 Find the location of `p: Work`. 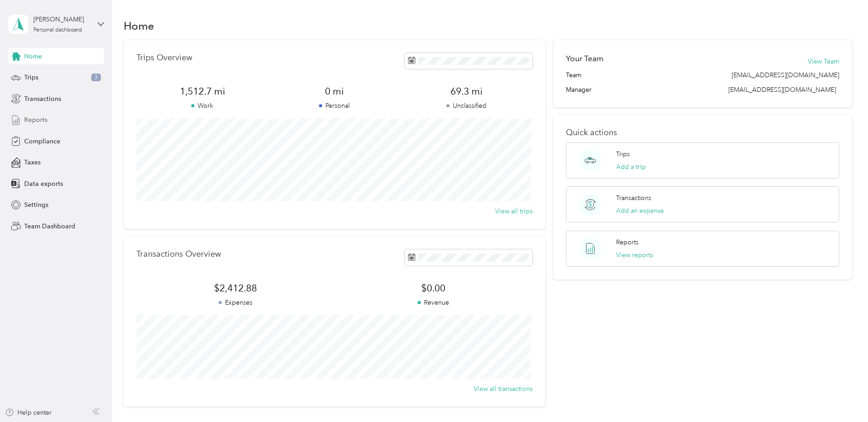

p: Work is located at coordinates (202, 105).